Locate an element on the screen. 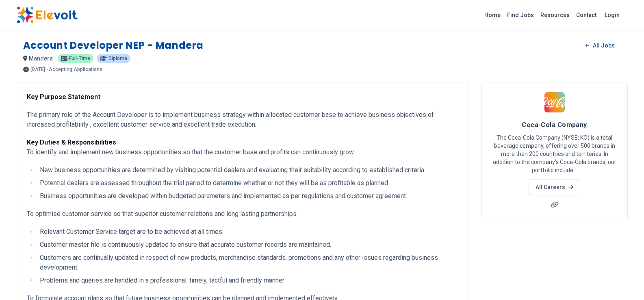 The width and height of the screenshot is (644, 300). a: Home is located at coordinates (492, 15).